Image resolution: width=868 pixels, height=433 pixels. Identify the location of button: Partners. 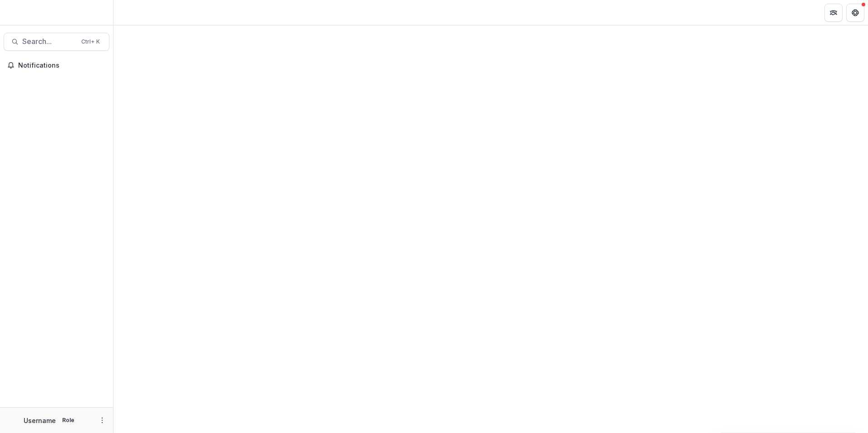
(833, 13).